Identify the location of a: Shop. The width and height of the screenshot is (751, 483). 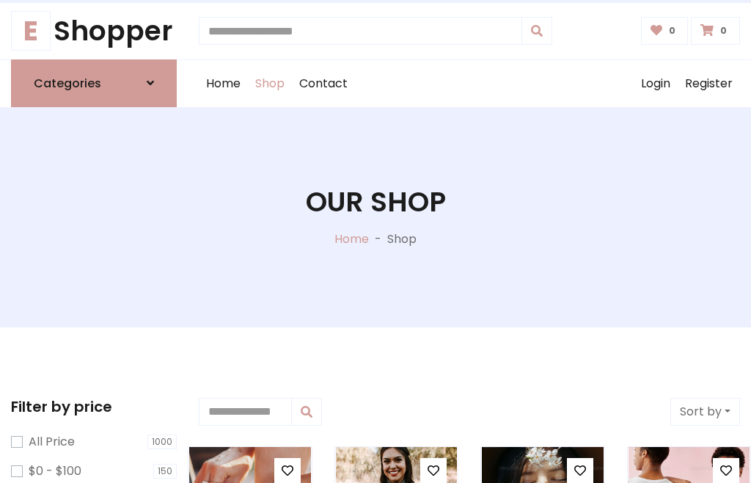
(270, 84).